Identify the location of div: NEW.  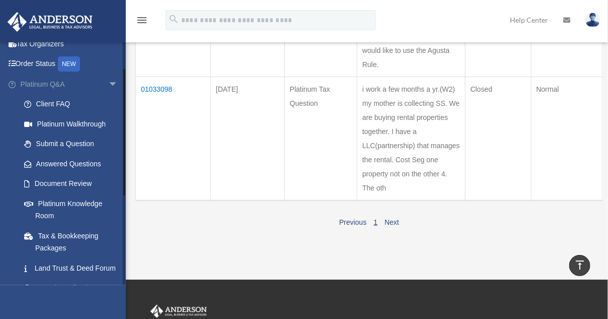
(69, 64).